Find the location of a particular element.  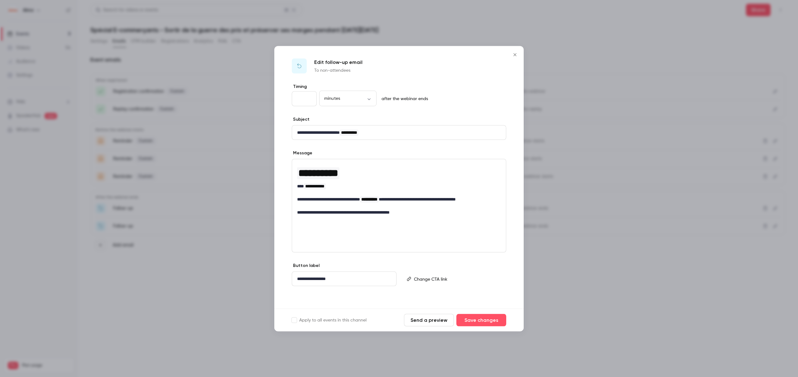

div: minutes is located at coordinates (348, 98).